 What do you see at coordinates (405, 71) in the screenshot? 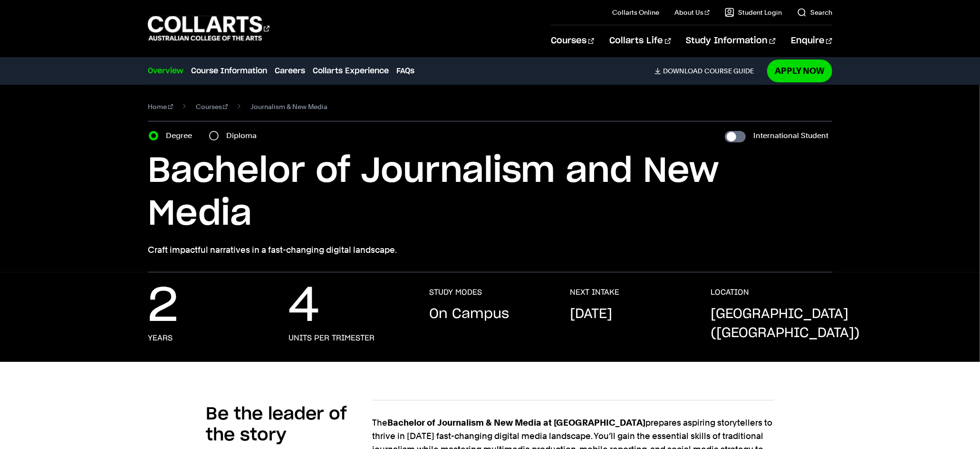
I see `a: FAQs` at bounding box center [405, 71].